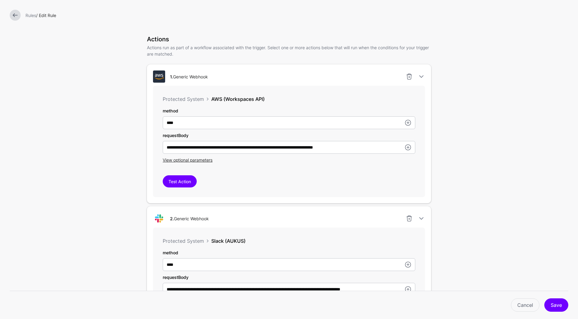 The width and height of the screenshot is (578, 319). What do you see at coordinates (297, 15) in the screenshot?
I see `div: / Edit Rule` at bounding box center [297, 15].